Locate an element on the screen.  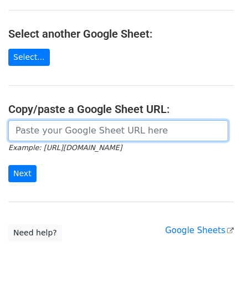
input: Paste your Google Sheet URL here is located at coordinates (118, 131).